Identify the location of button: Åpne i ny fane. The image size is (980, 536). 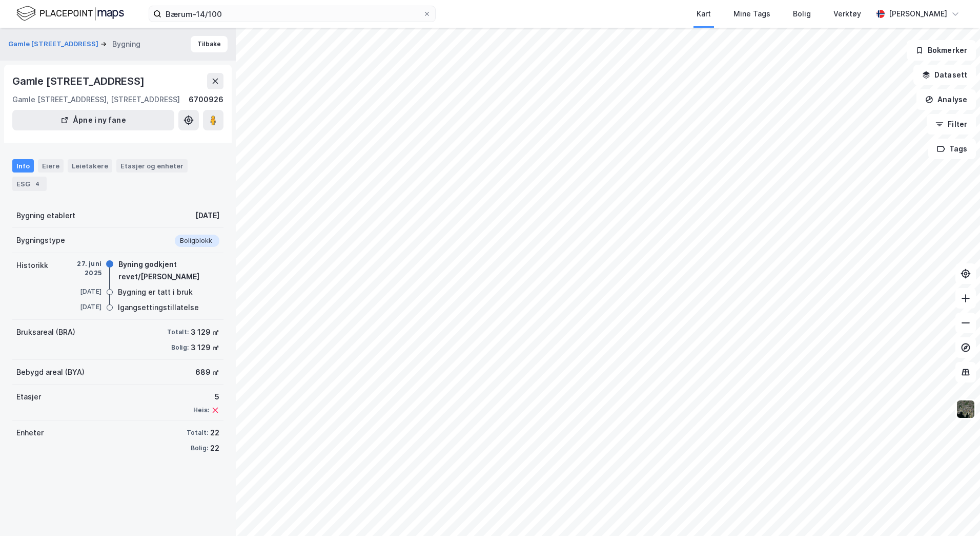
(93, 120).